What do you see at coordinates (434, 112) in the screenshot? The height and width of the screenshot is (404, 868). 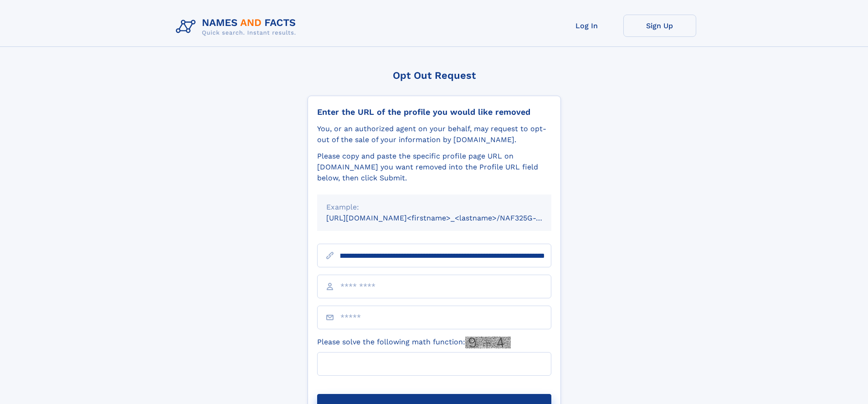 I see `div: Enter the URL of the profile you would like removed` at bounding box center [434, 112].